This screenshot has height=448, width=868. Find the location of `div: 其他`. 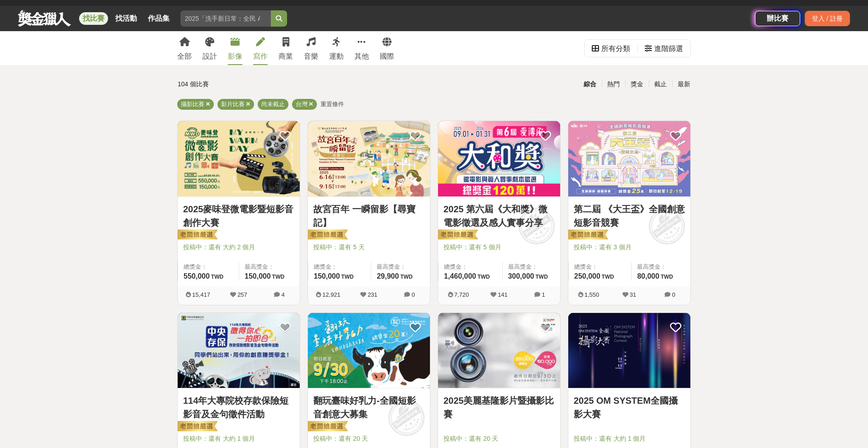

div: 其他 is located at coordinates (361, 56).